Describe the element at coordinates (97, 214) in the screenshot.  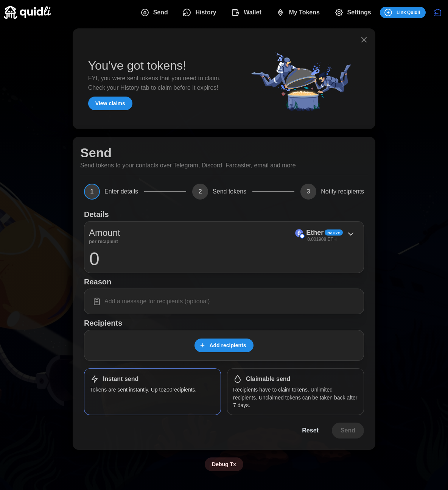
I see `h1: Details` at that location.